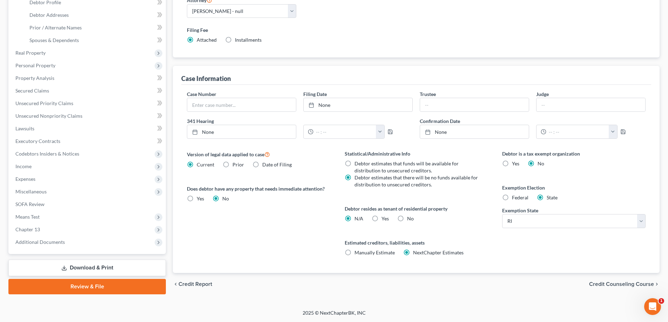 The width and height of the screenshot is (668, 322). What do you see at coordinates (44, 103) in the screenshot?
I see `span: Unsecured Priority Claims` at bounding box center [44, 103].